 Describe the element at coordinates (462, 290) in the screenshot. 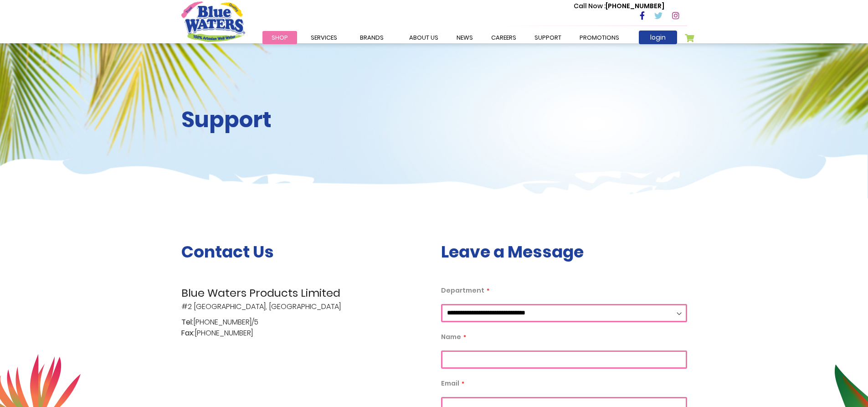

I see `span: Department` at that location.